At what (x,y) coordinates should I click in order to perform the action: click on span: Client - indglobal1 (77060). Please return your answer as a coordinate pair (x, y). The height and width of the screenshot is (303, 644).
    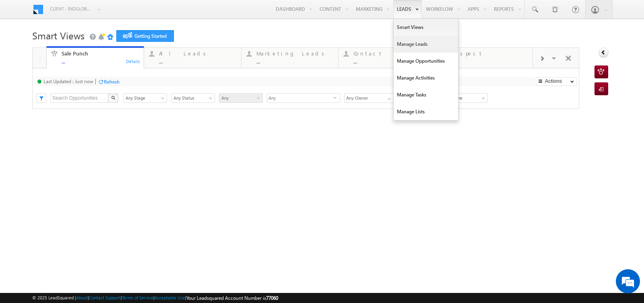
    Looking at the image, I should click on (71, 9).